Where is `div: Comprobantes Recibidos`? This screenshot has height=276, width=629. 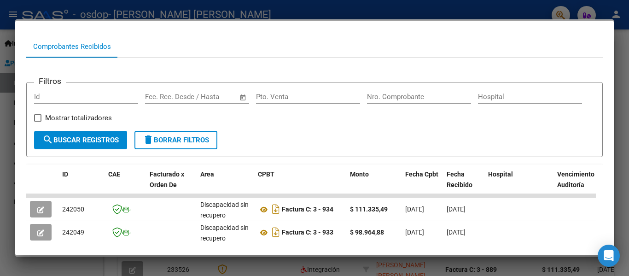
div: Comprobantes Recibidos is located at coordinates (72, 46).